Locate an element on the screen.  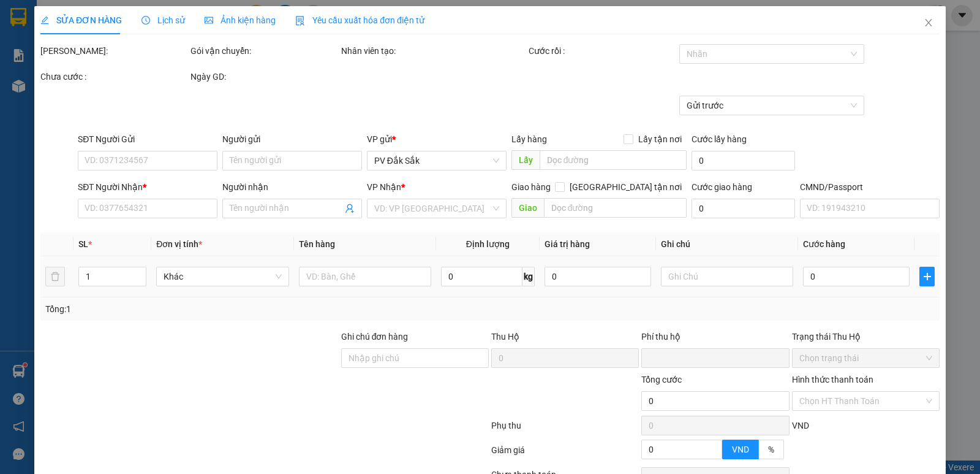
div: Chưa cước : is located at coordinates (114, 77).